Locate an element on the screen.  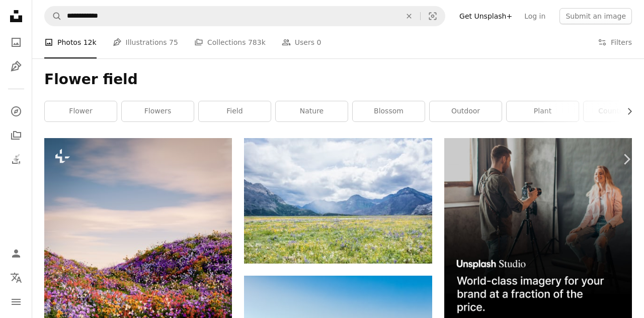
button: Visual search is located at coordinates (432, 16).